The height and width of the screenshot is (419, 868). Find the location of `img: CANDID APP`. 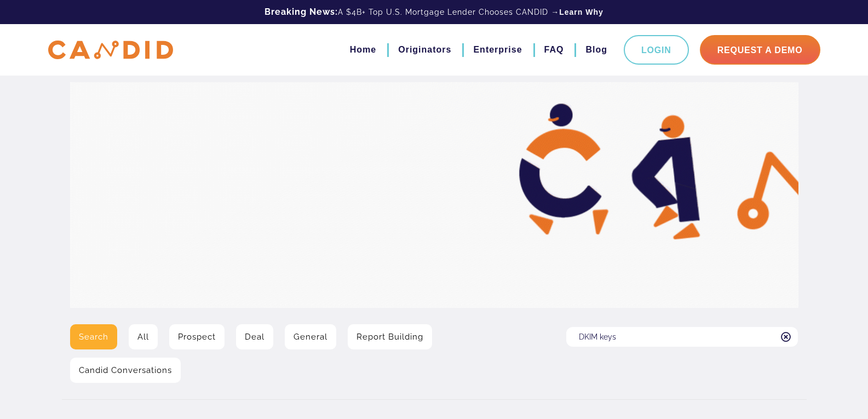

img: CANDID APP is located at coordinates (111, 50).